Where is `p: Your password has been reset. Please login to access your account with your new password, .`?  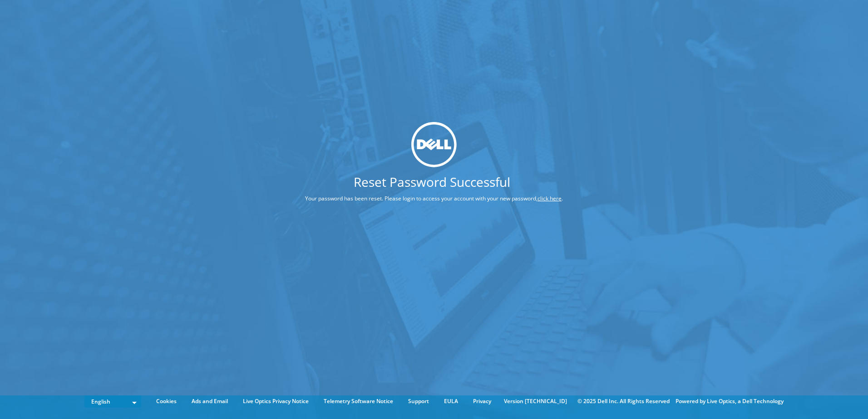 p: Your password has been reset. Please login to access your account with your new password, . is located at coordinates (434, 199).